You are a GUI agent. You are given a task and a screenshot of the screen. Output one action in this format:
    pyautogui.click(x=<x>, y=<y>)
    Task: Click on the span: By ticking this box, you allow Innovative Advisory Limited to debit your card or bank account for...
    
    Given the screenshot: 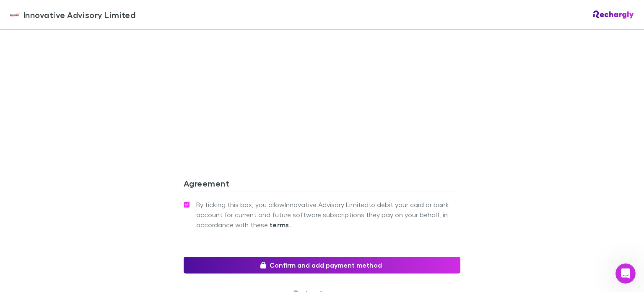 What is the action you would take?
    pyautogui.click(x=329, y=215)
    